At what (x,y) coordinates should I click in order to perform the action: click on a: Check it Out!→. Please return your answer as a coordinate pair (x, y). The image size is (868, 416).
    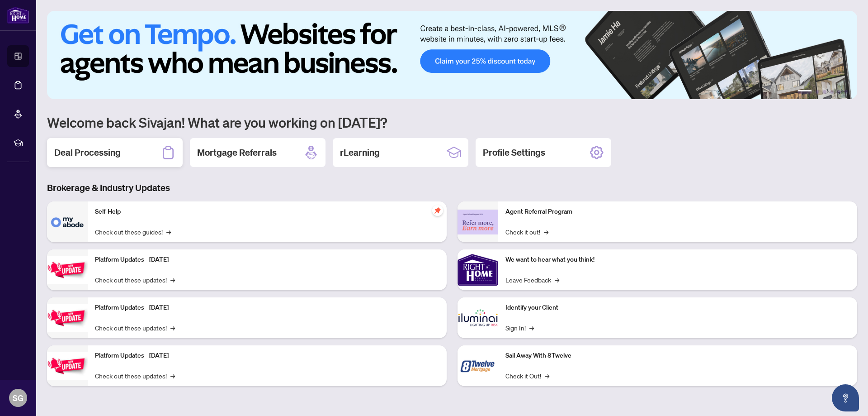
    Looking at the image, I should click on (527, 376).